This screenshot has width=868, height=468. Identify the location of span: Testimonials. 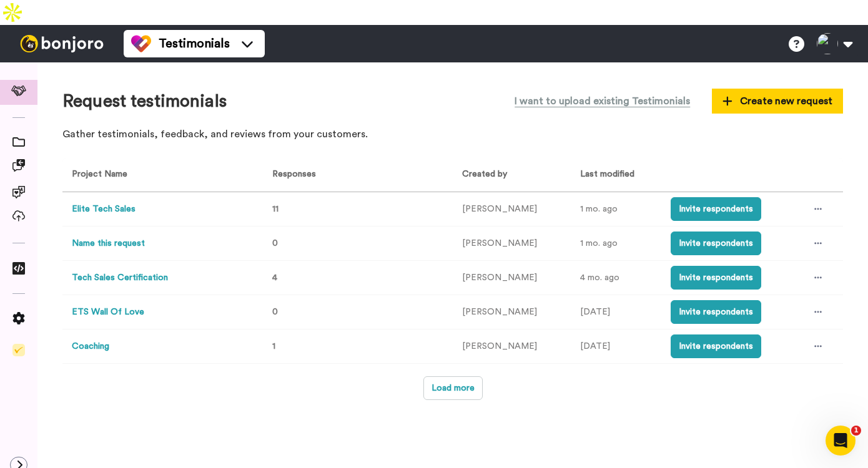
(194, 44).